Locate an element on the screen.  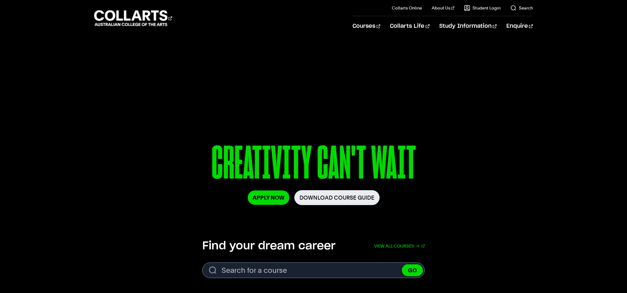
input: Search for a course is located at coordinates (314, 270).